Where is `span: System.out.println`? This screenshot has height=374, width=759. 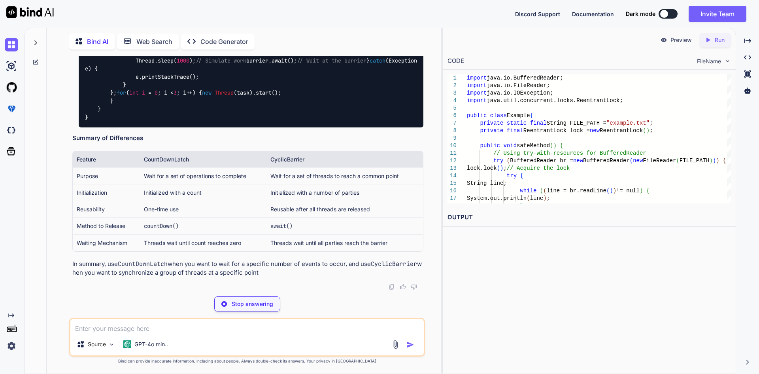 span: System.out.println is located at coordinates (497, 198).